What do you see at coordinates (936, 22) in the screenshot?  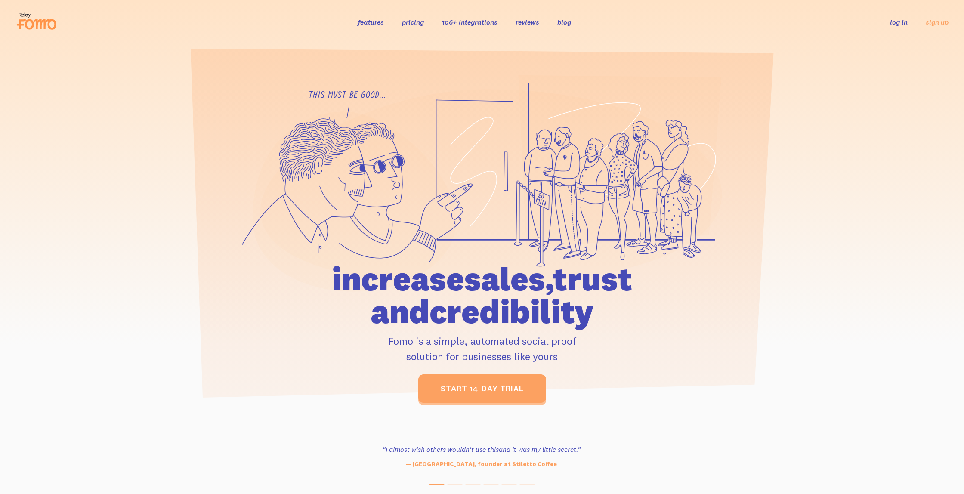 I see `a: sign up` at bounding box center [936, 22].